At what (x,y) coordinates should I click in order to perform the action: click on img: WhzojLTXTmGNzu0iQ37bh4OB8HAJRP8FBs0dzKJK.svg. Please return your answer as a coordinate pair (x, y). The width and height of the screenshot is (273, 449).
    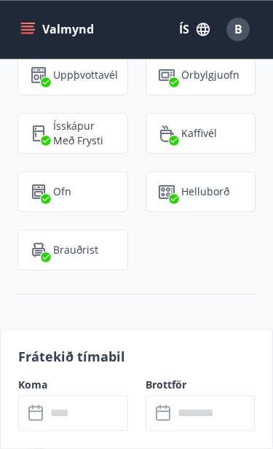
    Looking at the image, I should click on (167, 75).